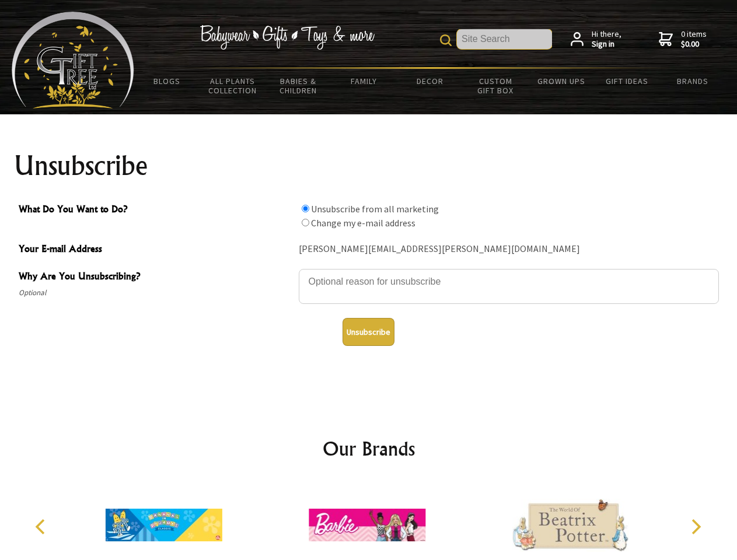 The image size is (737, 560). What do you see at coordinates (694, 39) in the screenshot?
I see `span: 0 items` at bounding box center [694, 39].